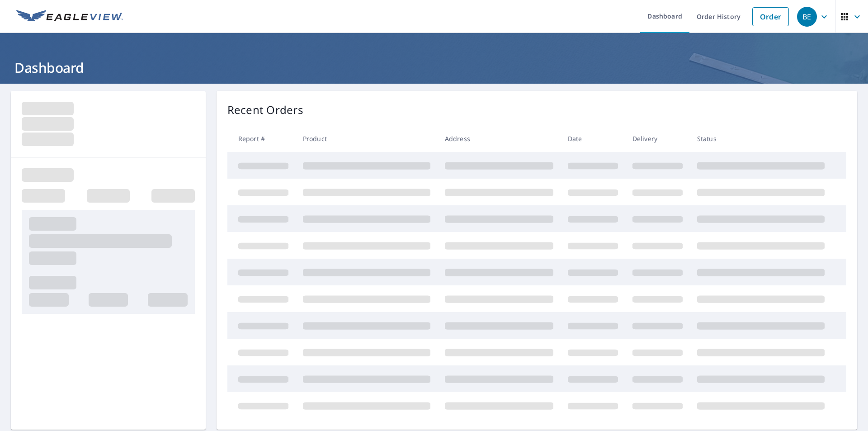  Describe the element at coordinates (265, 110) in the screenshot. I see `p: Recent Orders` at that location.